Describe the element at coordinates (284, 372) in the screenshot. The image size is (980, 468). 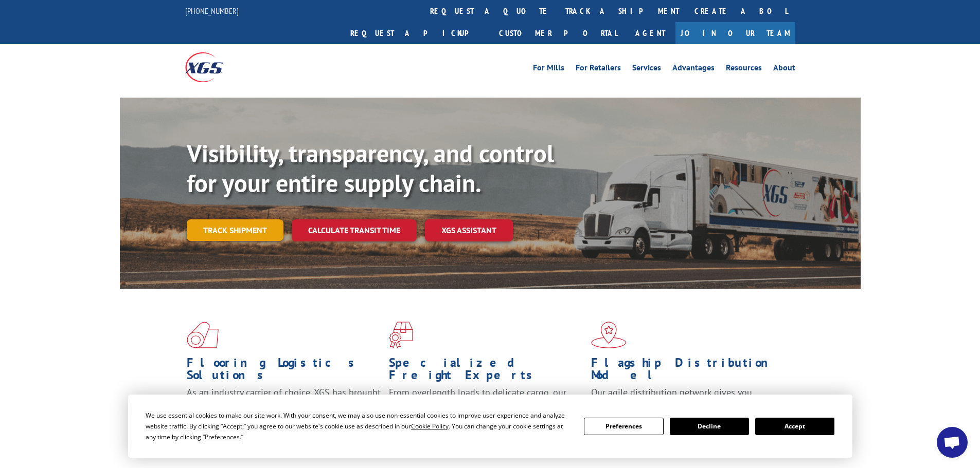
I see `h1: Flooring Logistics Solutions` at that location.